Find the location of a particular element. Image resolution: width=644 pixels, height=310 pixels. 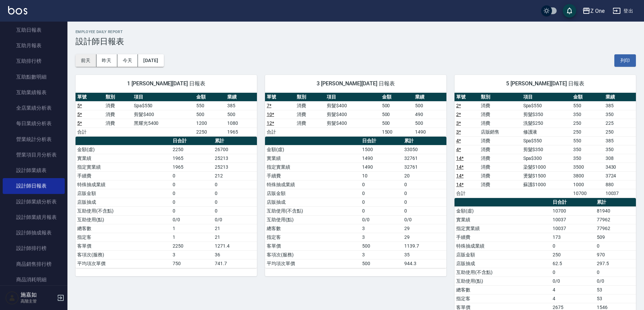

td: 10700 is located at coordinates (588, 194).